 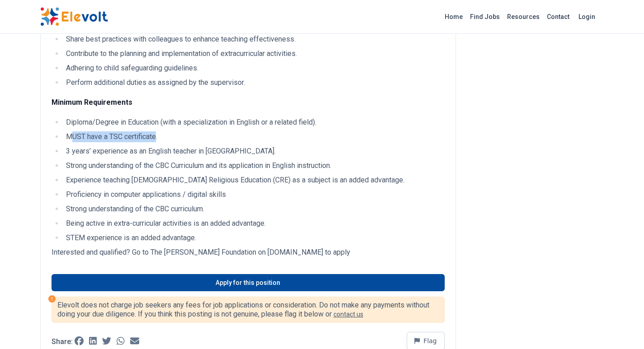 I want to click on a: contact us, so click(x=348, y=314).